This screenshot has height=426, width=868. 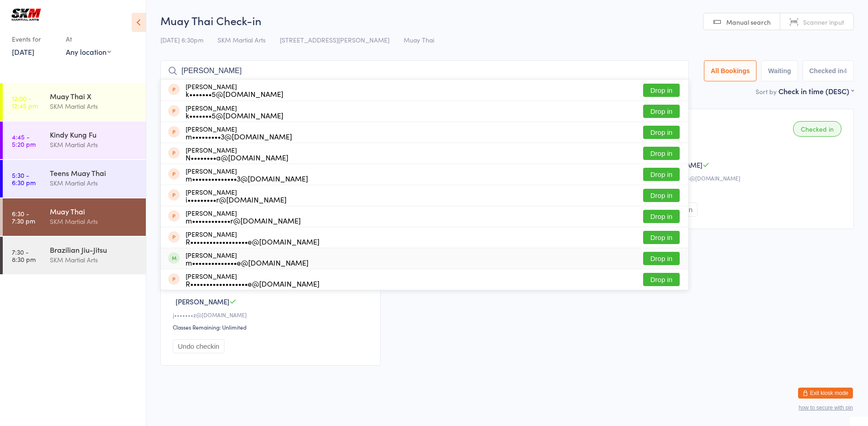 What do you see at coordinates (779, 71) in the screenshot?
I see `button: Waiting` at bounding box center [779, 71].